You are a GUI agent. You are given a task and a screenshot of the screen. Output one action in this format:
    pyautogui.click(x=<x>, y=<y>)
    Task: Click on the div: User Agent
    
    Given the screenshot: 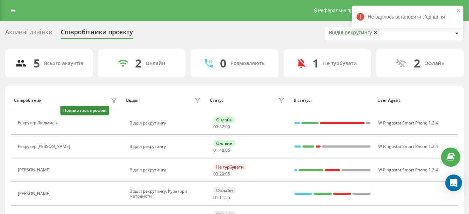 What is the action you would take?
    pyautogui.click(x=416, y=100)
    